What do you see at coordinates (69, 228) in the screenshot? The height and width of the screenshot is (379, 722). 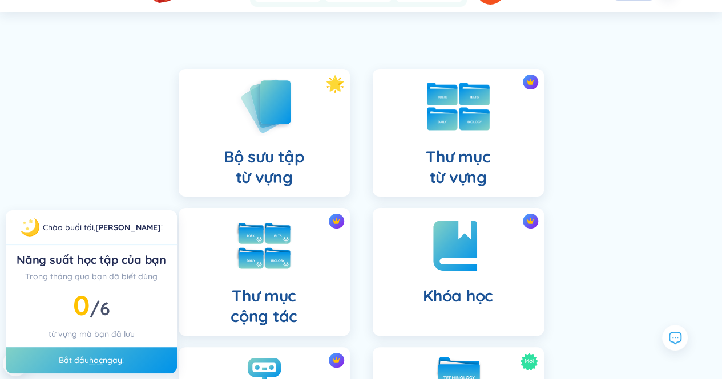 I see `span: Chào buổi tối ,` at bounding box center [69, 228].